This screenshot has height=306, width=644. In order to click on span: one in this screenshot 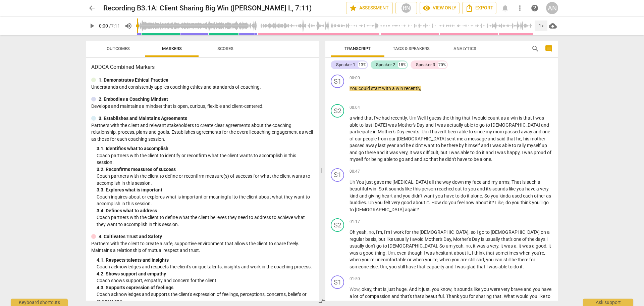, I will do `click(546, 131)`.